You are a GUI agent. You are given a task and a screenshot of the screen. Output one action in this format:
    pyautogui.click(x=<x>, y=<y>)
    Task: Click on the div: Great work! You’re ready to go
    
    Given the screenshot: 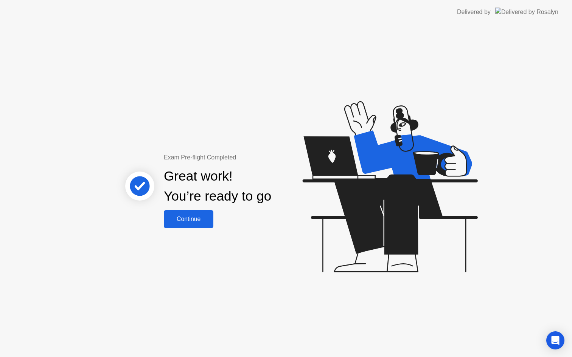 What is the action you would take?
    pyautogui.click(x=217, y=186)
    